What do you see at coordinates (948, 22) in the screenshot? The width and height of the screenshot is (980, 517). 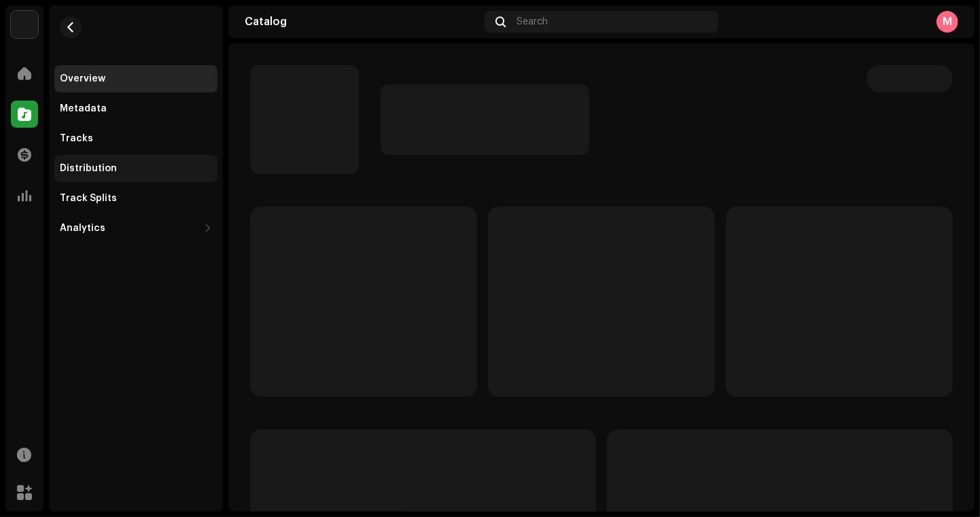 I see `div: M` at bounding box center [948, 22].